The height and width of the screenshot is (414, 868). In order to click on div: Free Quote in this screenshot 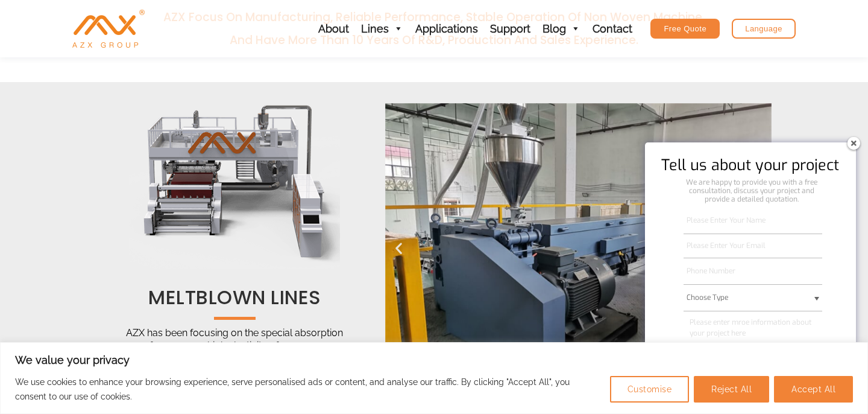, I will do `click(685, 28)`.